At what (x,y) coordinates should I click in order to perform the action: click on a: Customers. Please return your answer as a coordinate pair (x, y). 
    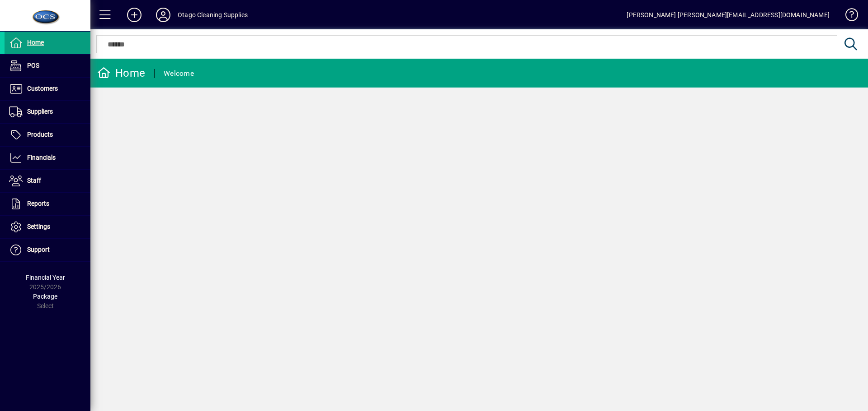
    Looking at the image, I should click on (47, 89).